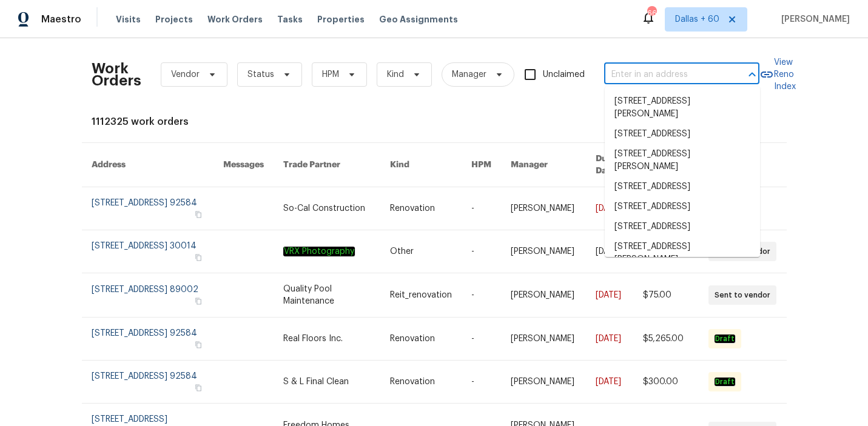  Describe the element at coordinates (331, 74) in the screenshot. I see `span: HPM` at that location.